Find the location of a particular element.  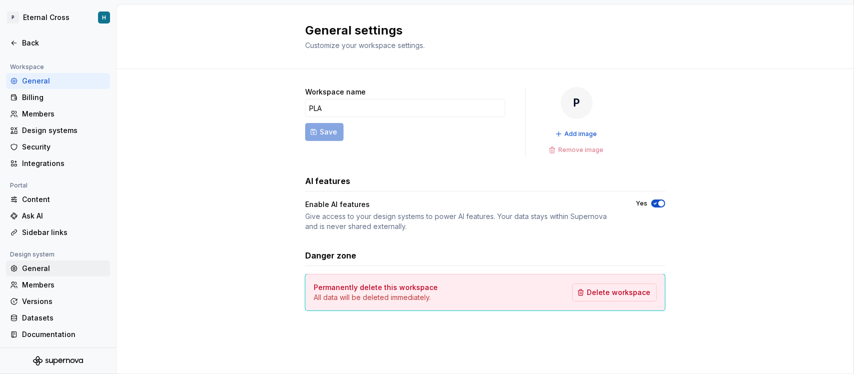

div: Integrations is located at coordinates (64, 164).